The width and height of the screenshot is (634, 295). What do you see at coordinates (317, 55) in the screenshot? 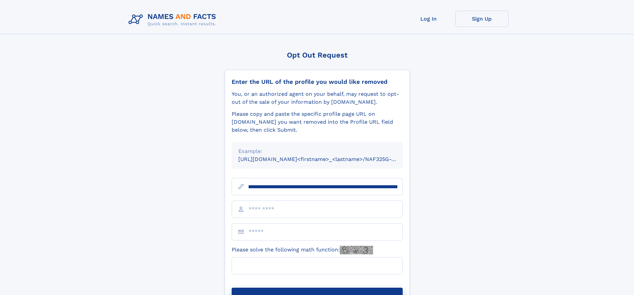
I see `div: Opt Out Request` at bounding box center [317, 55].